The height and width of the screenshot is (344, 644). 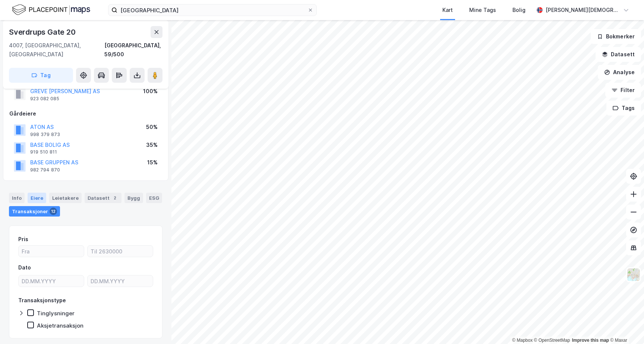 What do you see at coordinates (44, 153) in the screenshot?
I see `div: 919 510 811` at bounding box center [44, 153].